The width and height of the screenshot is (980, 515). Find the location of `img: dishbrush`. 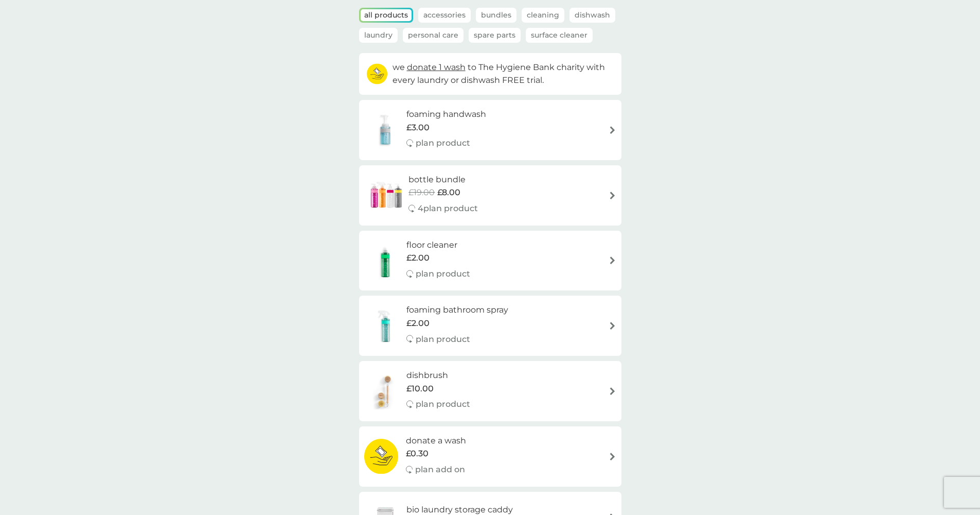

img: dishbrush is located at coordinates (385, 391).